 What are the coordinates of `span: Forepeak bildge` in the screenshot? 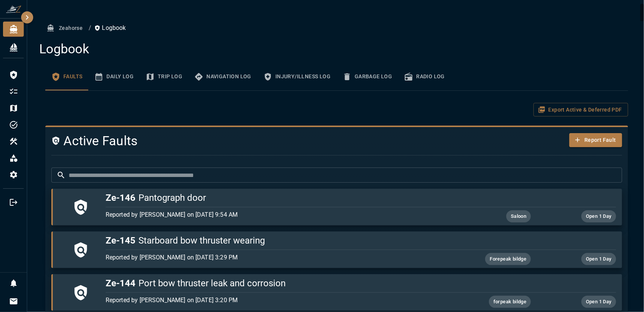 It's located at (508, 259).